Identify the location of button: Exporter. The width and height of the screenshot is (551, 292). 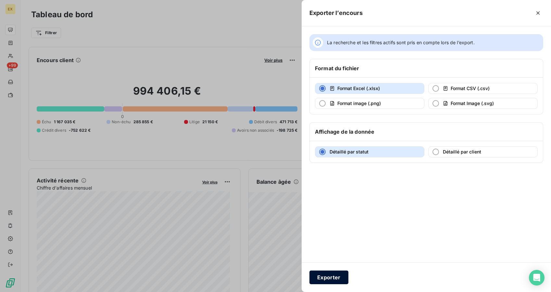
(329, 277).